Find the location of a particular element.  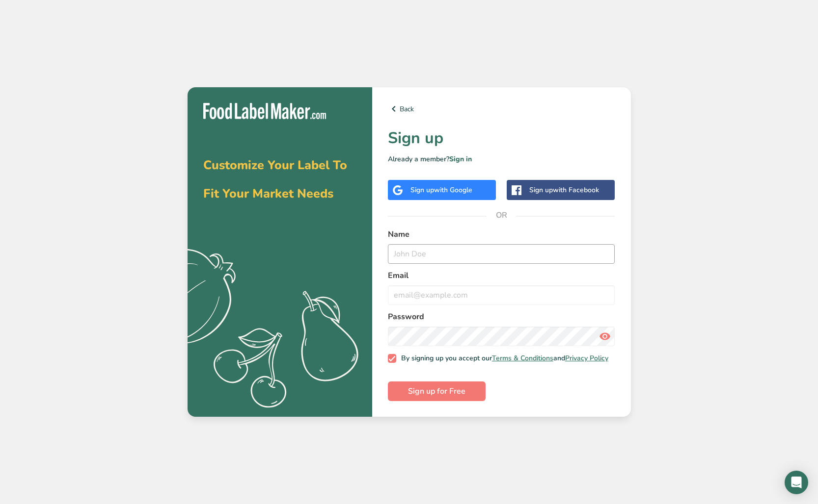

a: Back is located at coordinates (501, 109).